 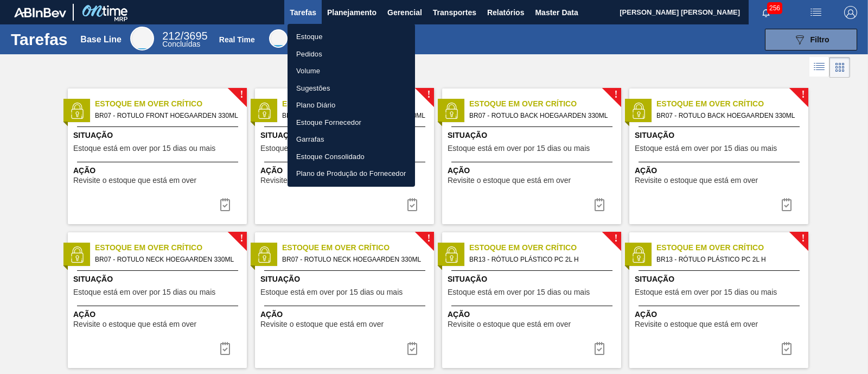 I want to click on li: Plano de Produção do Fornecedor, so click(x=351, y=174).